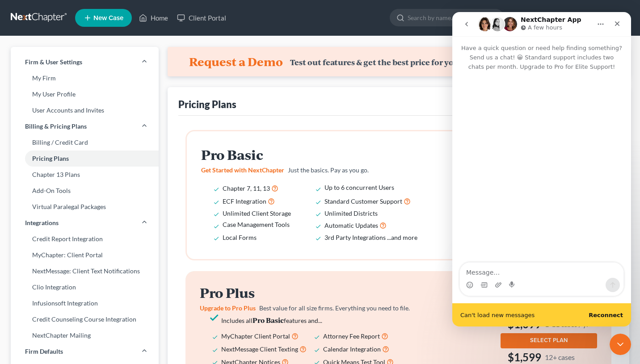 This screenshot has height=364, width=640. Describe the element at coordinates (363, 201) in the screenshot. I see `span: Standard Customer Support` at that location.